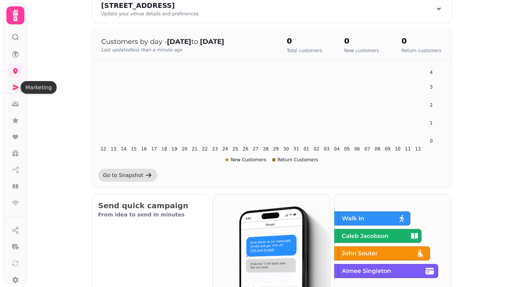  What do you see at coordinates (387, 149) in the screenshot?
I see `tspan: 09` at bounding box center [387, 149].